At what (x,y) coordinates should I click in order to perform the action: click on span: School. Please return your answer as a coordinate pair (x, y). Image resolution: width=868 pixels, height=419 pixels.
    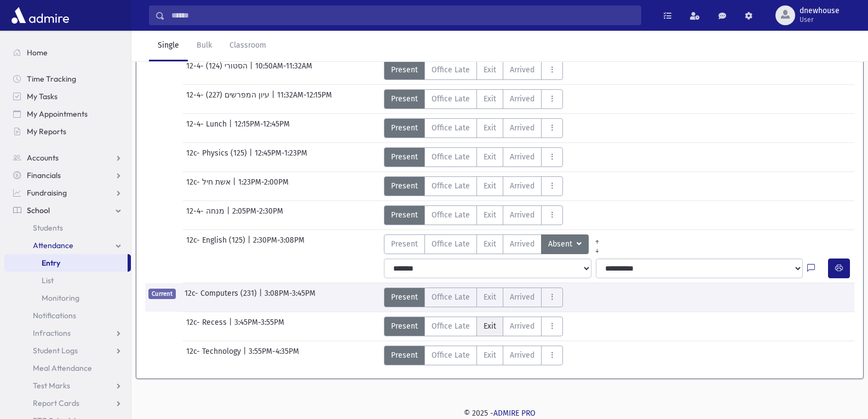
    Looking at the image, I should click on (39, 210).